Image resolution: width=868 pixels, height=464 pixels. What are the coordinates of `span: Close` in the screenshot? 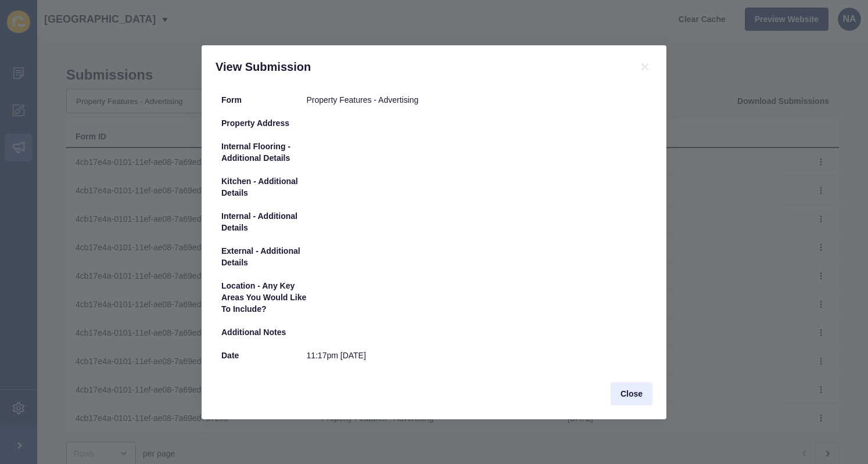 It's located at (632, 393).